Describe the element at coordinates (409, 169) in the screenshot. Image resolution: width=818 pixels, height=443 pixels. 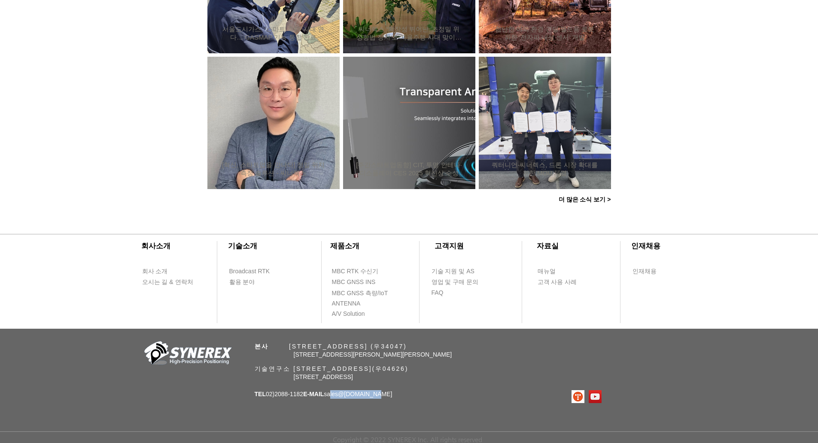
I see `a: [주간스타트업동향] CIT, 투명 안테나·디스플레이 CES 2025 혁신상 수상 外` at that location.